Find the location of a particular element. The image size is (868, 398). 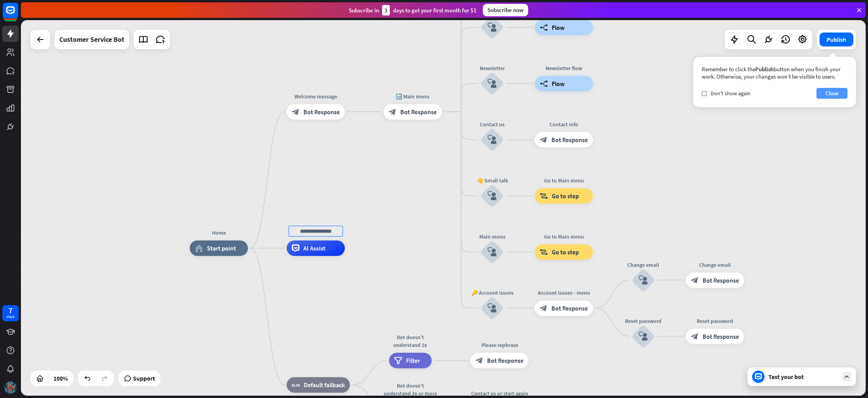

div: Bot doesn't understand 1x is located at coordinates (410, 341).